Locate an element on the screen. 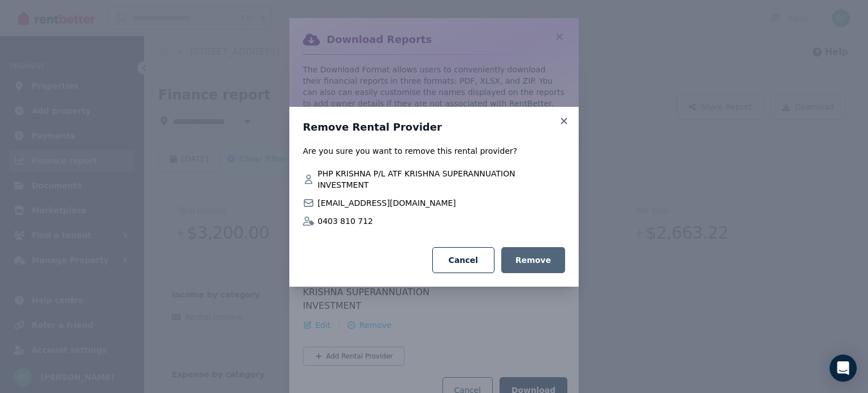 The height and width of the screenshot is (393, 868). button: Remove is located at coordinates (533, 260).